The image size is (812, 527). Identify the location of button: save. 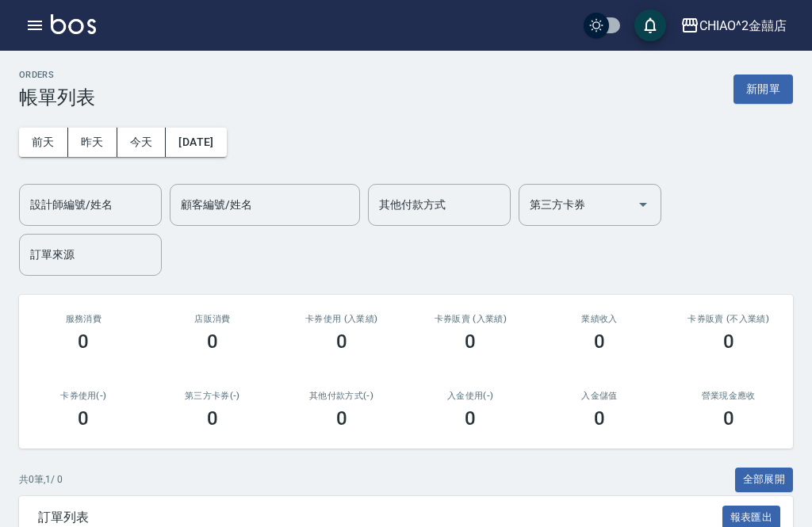
(650, 26).